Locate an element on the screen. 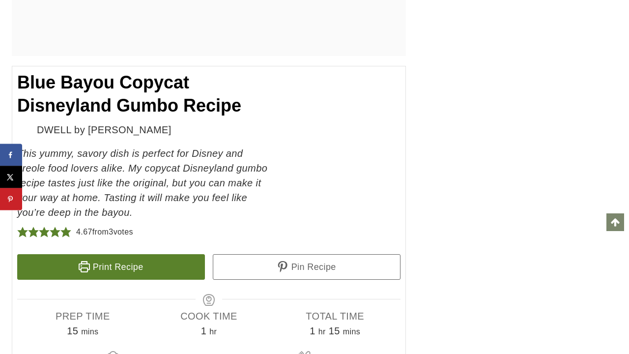  img: Chicken,And,Sausage,Gumbo,In,A,White,Square,Bowl is located at coordinates (339, 133).